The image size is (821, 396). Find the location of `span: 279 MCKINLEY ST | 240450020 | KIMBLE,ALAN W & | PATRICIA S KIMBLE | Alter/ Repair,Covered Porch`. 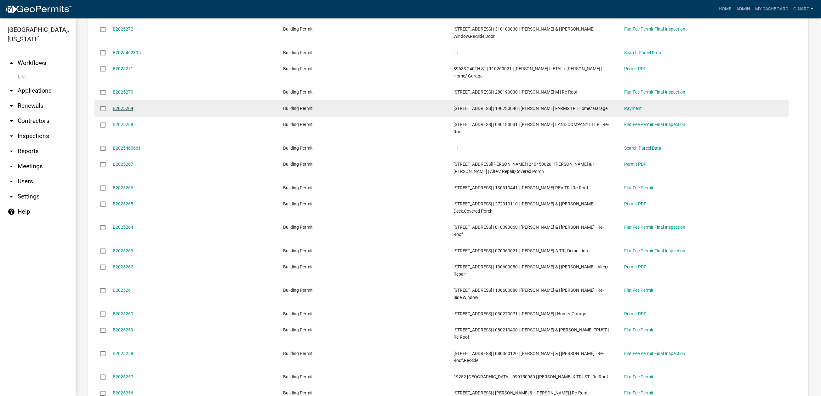

span: 279 MCKINLEY ST | 240450020 | KIMBLE,ALAN W & | PATRICIA S KIMBLE | Alter/ Repair,Covered Porch is located at coordinates (523, 168).